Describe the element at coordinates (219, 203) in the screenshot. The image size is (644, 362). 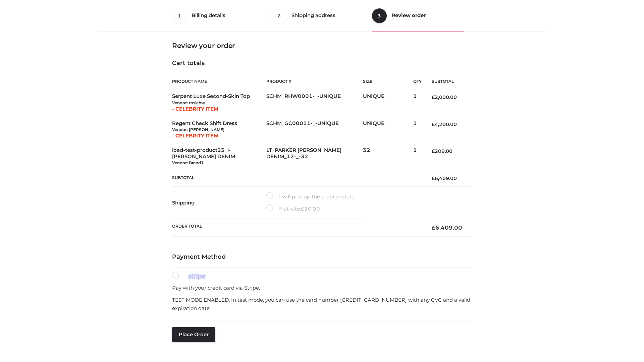
I see `th: Shipping` at that location.